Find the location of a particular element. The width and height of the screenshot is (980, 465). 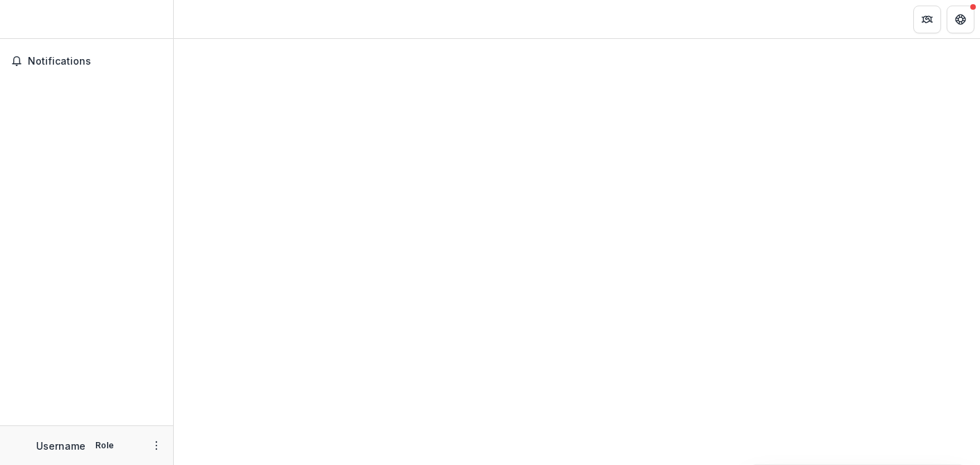

button: Partners is located at coordinates (928, 19).